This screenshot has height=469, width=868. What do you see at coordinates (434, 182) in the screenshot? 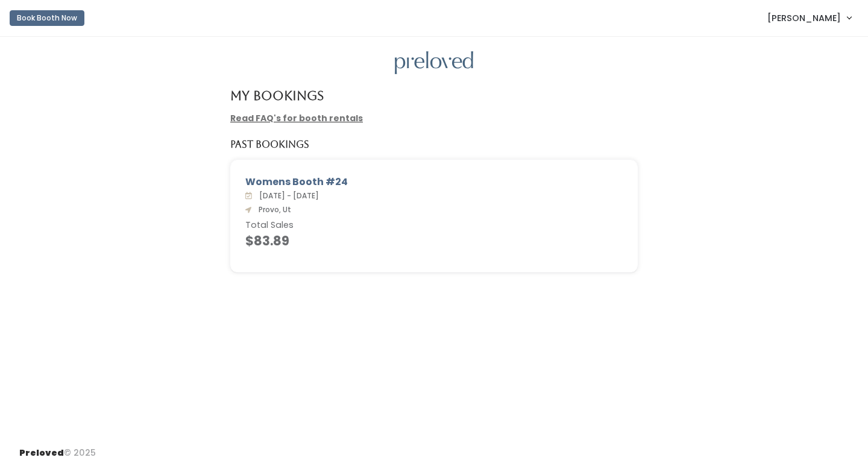
I see `div: Womens Booth #24` at bounding box center [434, 182].